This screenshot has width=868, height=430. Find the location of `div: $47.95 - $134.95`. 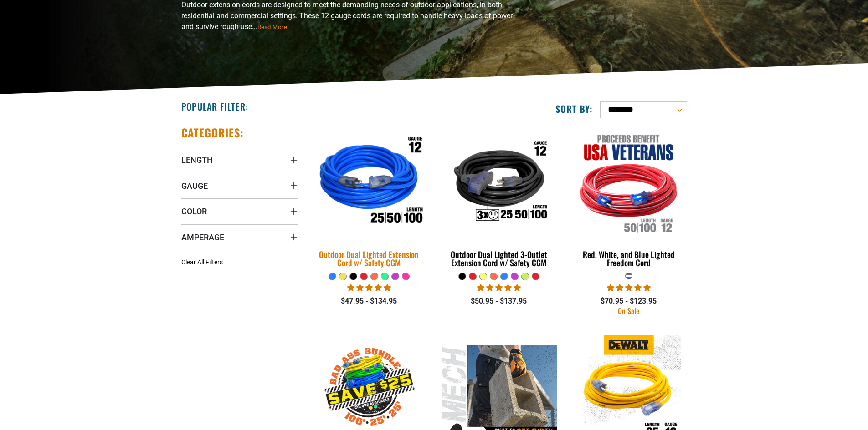

div: $47.95 - $134.95 is located at coordinates (369, 302).